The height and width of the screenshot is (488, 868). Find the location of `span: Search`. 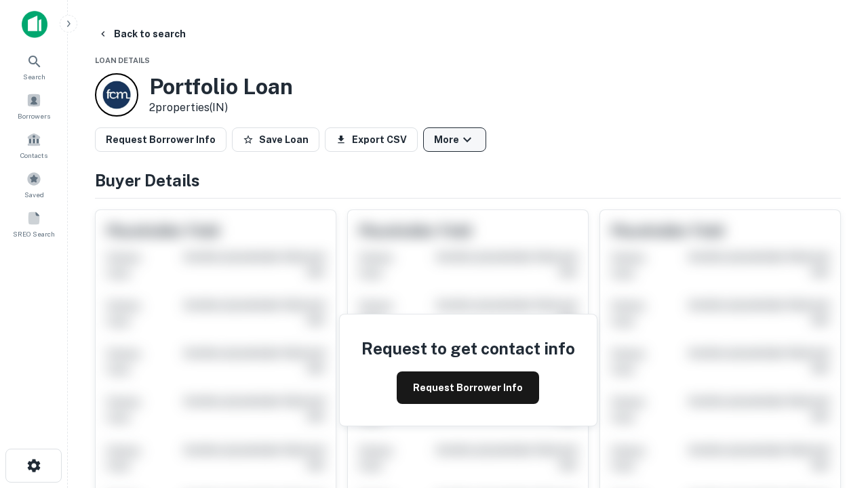

span: Search is located at coordinates (34, 77).